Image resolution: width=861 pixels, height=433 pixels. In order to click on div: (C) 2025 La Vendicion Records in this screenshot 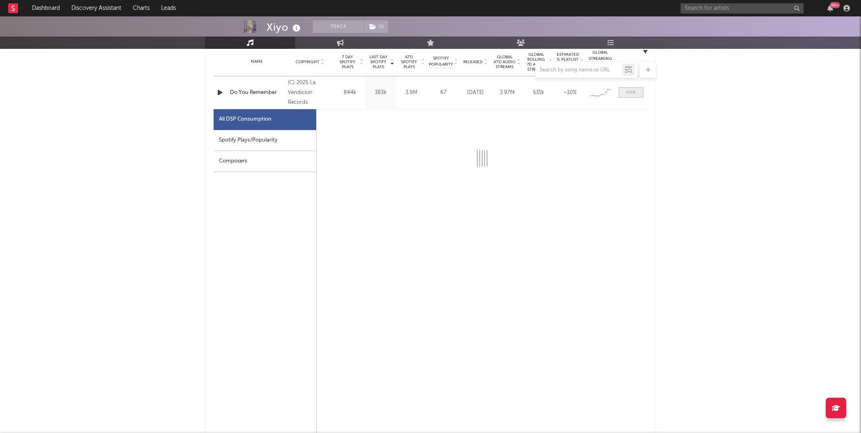, I will do `click(310, 93)`.